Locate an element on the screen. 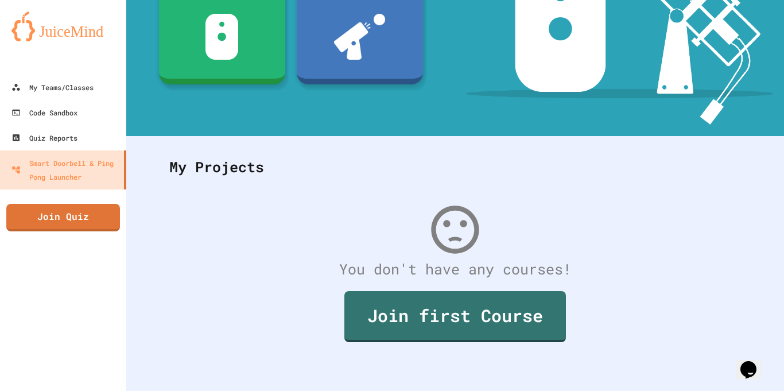 The height and width of the screenshot is (391, 784). div: Quiz Reports is located at coordinates (44, 138).